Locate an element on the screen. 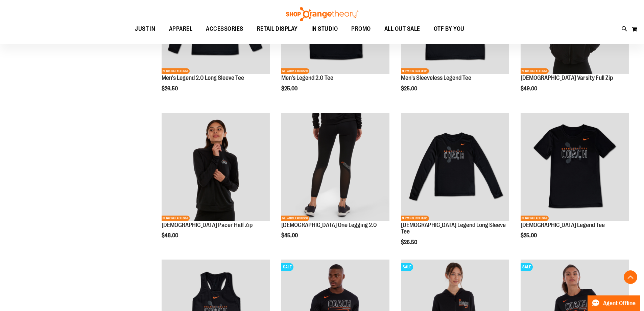 This screenshot has height=311, width=644. a: OTF Ladies Coach FA23 One Legging 2.0 - Black primary imageNETWORK EXCLUSIVE is located at coordinates (335, 167).